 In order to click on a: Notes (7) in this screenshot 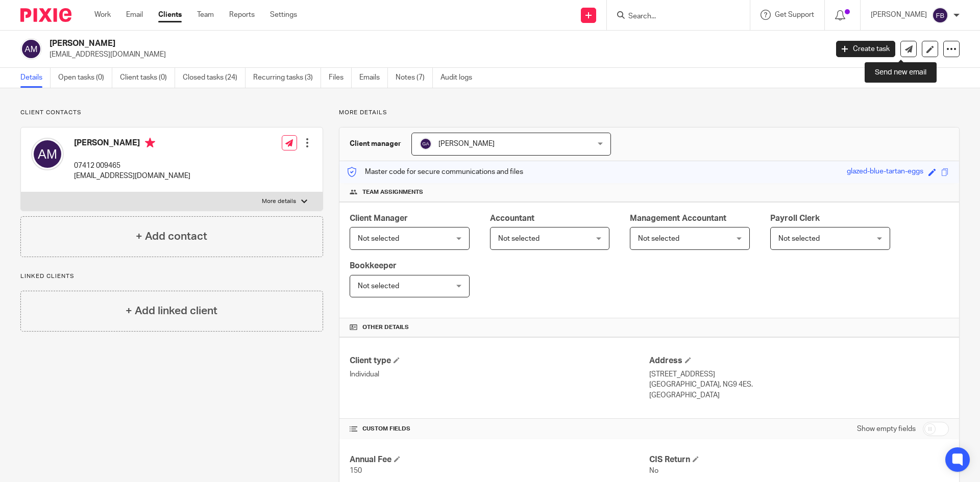, I will do `click(414, 78)`.